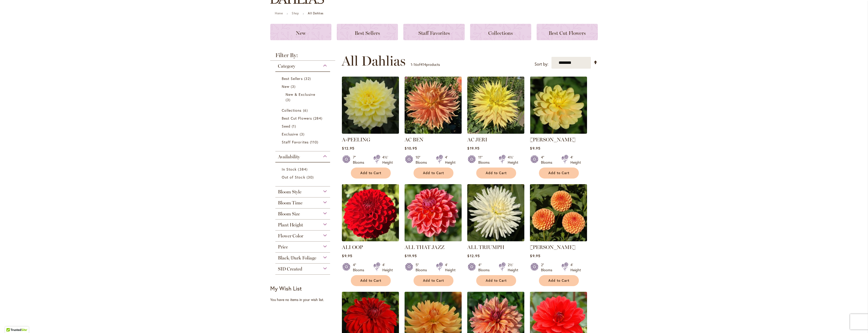 The image size is (868, 333). I want to click on a: AC BEN, so click(433, 132).